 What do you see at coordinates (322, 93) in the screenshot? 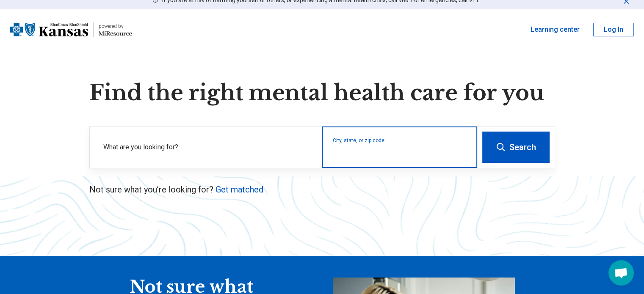
I see `h1: Find the right mental health care for you` at bounding box center [322, 93].